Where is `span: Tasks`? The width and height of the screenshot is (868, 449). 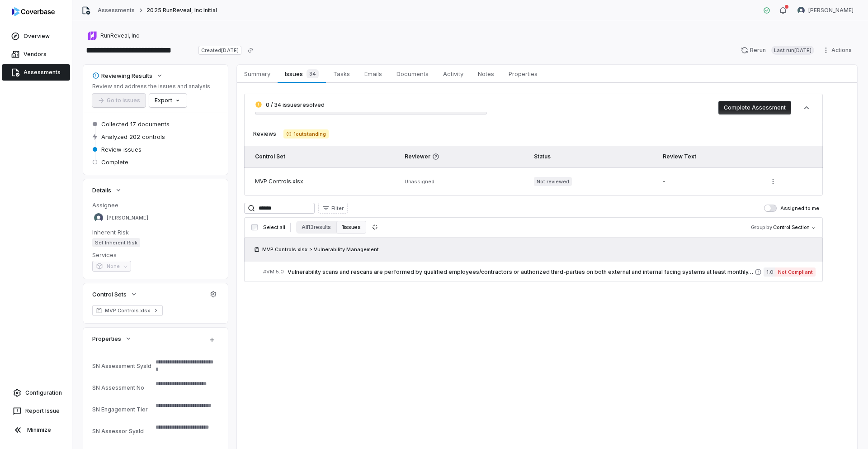 span: Tasks is located at coordinates (341, 73).